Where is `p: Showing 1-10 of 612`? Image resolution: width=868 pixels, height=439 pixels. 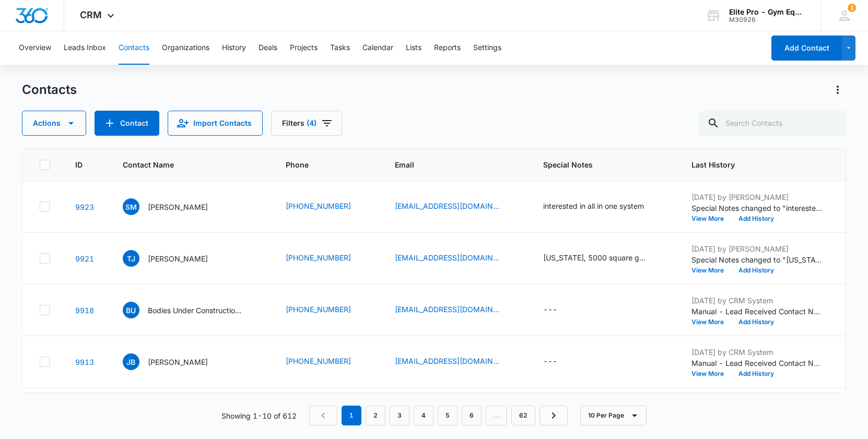 p: Showing 1-10 of 612 is located at coordinates (259, 416).